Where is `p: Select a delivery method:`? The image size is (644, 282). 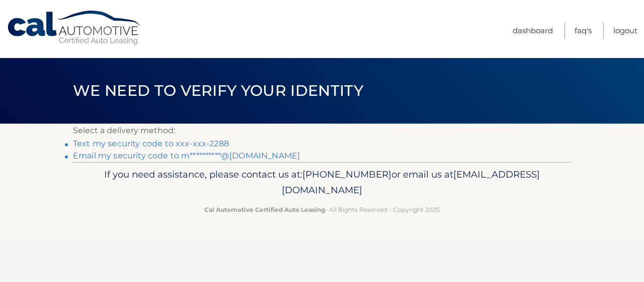
p: Select a delivery method: is located at coordinates (322, 131).